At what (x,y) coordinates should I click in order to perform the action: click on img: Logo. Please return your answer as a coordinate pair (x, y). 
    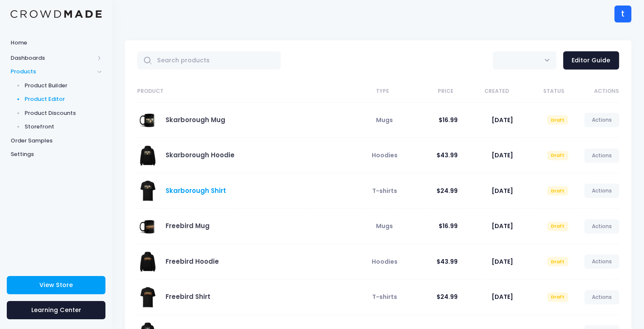
    Looking at the image, I should click on (56, 14).